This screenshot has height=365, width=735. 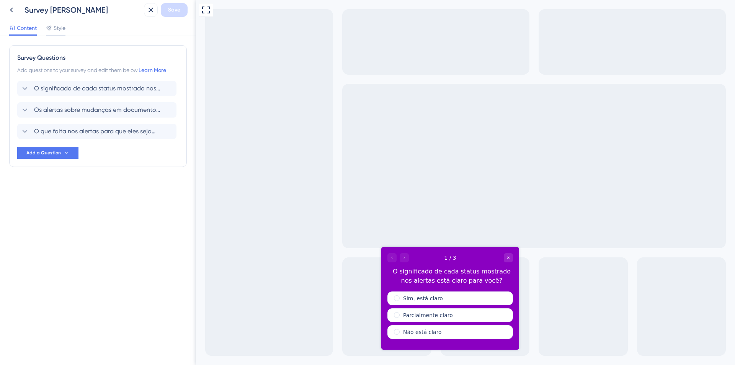 I want to click on span: Add a Question, so click(x=44, y=153).